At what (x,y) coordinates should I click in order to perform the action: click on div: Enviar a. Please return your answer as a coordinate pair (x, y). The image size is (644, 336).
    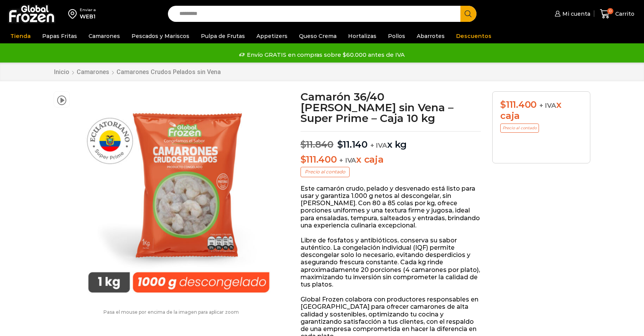
    Looking at the image, I should click on (88, 10).